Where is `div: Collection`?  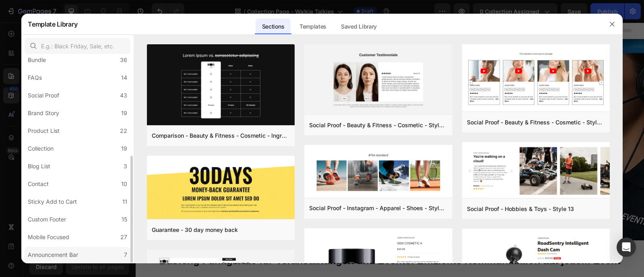
div: Collection is located at coordinates (41, 149).